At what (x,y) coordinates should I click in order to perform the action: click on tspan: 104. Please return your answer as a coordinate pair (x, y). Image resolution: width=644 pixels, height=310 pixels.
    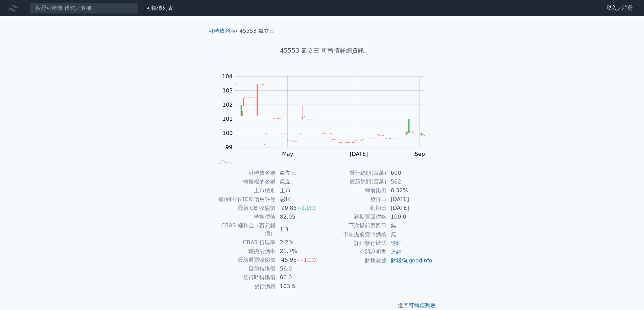
    Looking at the image, I should click on (227, 76).